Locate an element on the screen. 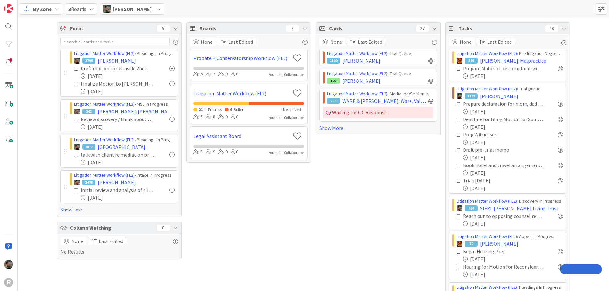 Image resolution: width=609 pixels, height=291 pixels. div: › Intake In Progress is located at coordinates (124, 175).